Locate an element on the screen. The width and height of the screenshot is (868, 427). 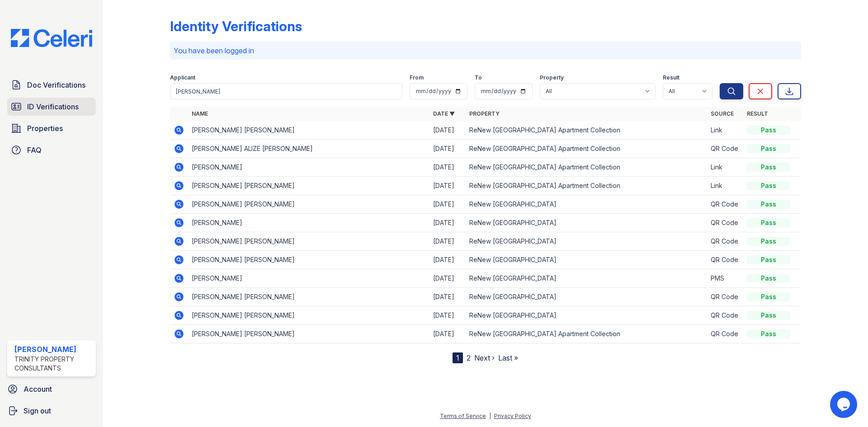
a: Date ▼ is located at coordinates (444, 113).